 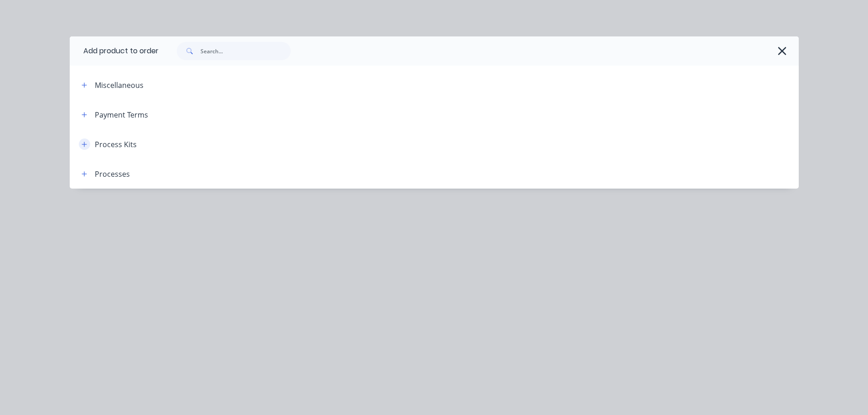 What do you see at coordinates (245, 51) in the screenshot?
I see `input: Search...` at bounding box center [245, 51].